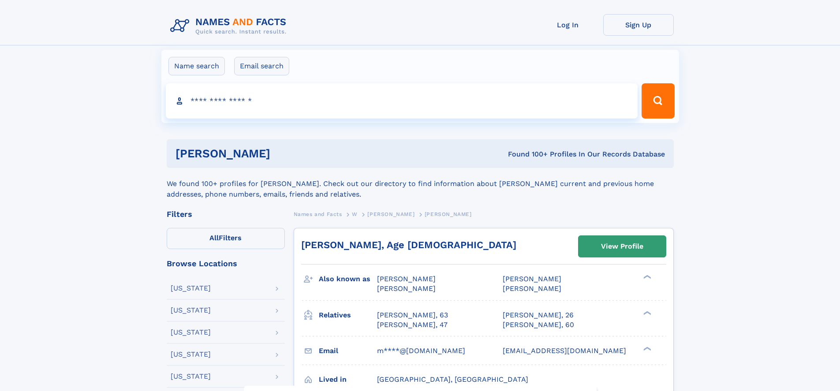 The image size is (840, 391). Describe the element at coordinates (262, 66) in the screenshot. I see `label: Email search` at that location.